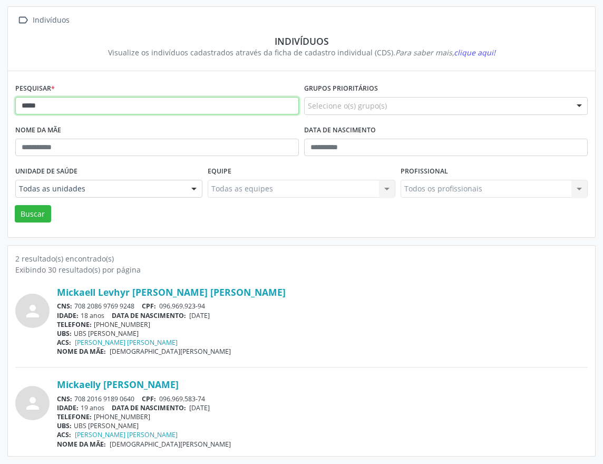  What do you see at coordinates (33, 214) in the screenshot?
I see `button: Buscar` at bounding box center [33, 214].